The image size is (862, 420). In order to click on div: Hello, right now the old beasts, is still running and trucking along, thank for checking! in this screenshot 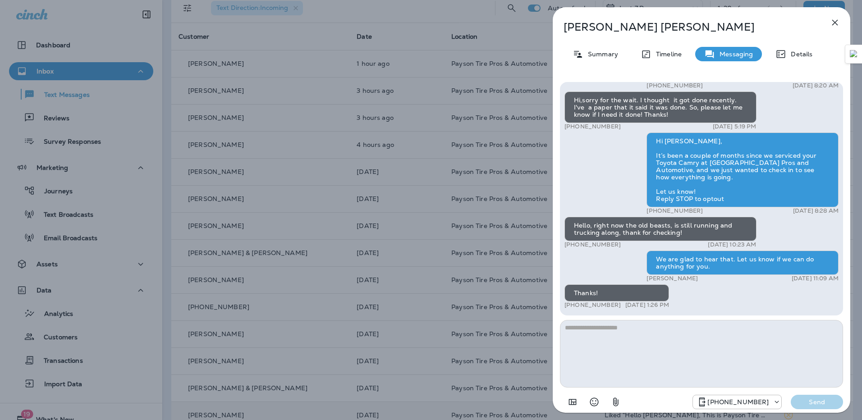, I will do `click(660, 229)`.